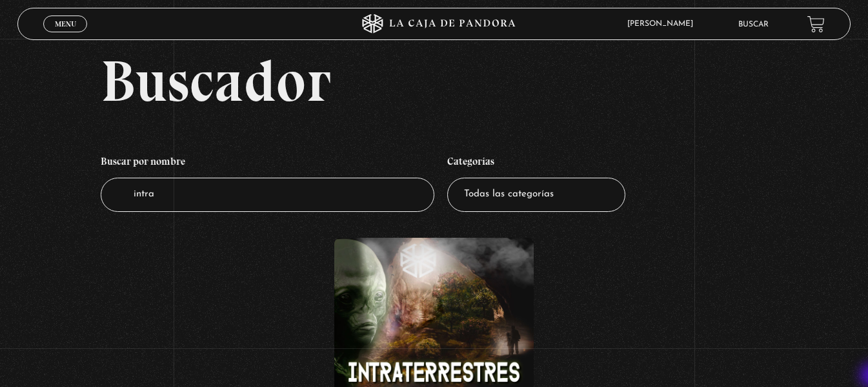  Describe the element at coordinates (753, 24) in the screenshot. I see `a: Buscar` at that location.